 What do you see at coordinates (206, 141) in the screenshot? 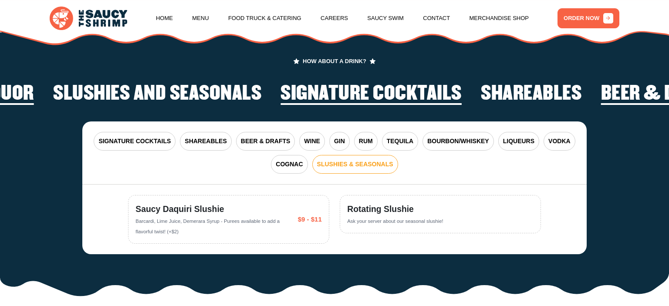
I see `button: SHAREABLES` at bounding box center [206, 141].